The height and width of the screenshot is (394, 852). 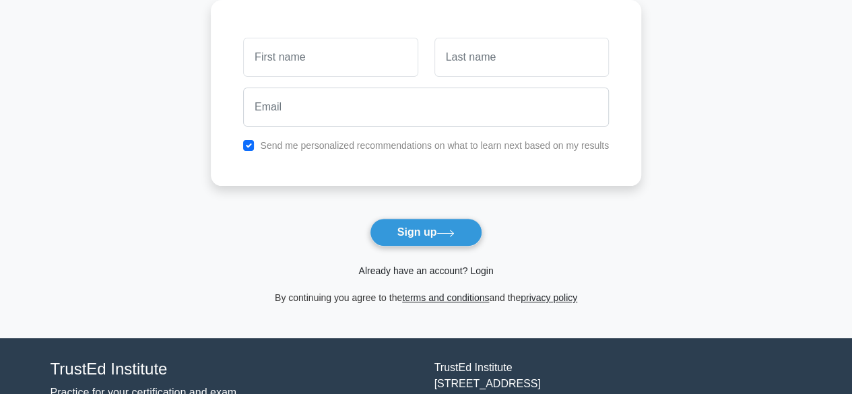 I want to click on a: terms and conditions, so click(x=445, y=298).